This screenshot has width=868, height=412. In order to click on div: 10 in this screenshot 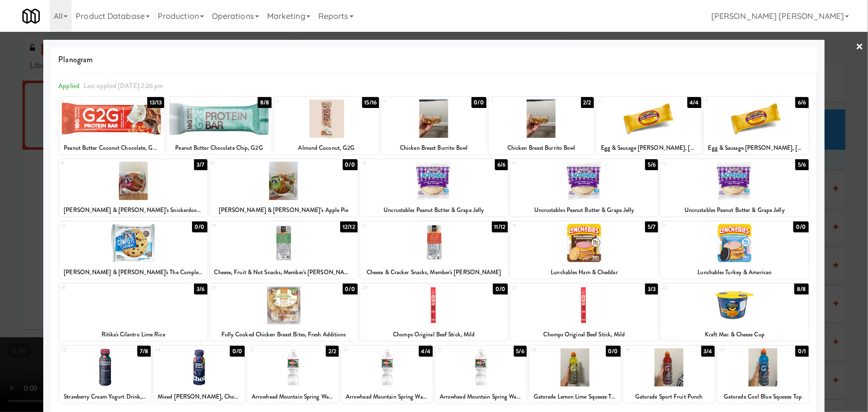, I will do `click(398, 163)`.